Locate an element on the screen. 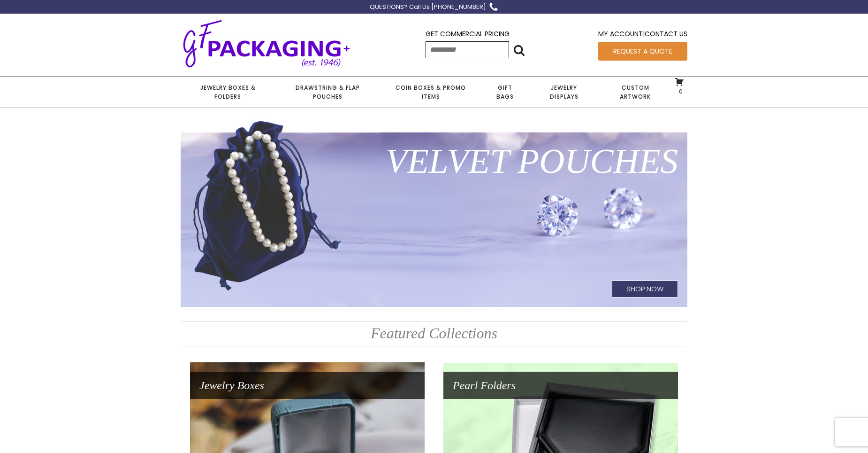 This screenshot has width=868, height=453. a: Jewelry Boxes & Folders is located at coordinates (227, 92).